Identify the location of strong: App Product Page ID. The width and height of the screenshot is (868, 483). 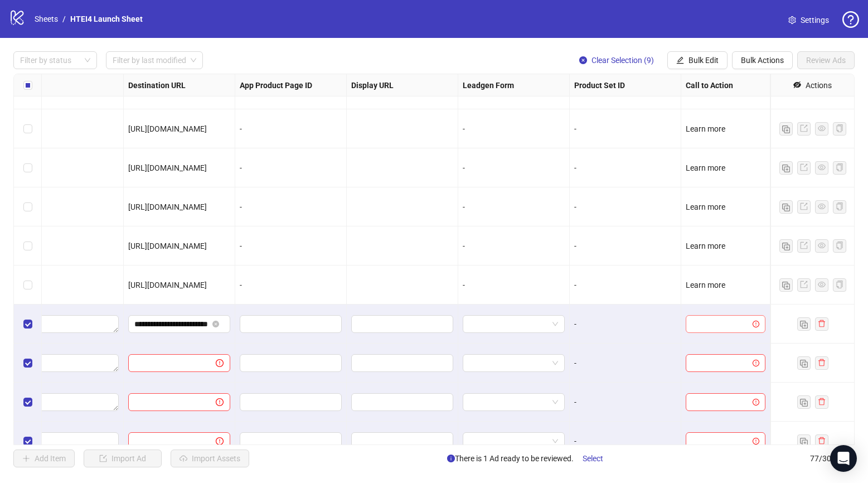
(276, 85).